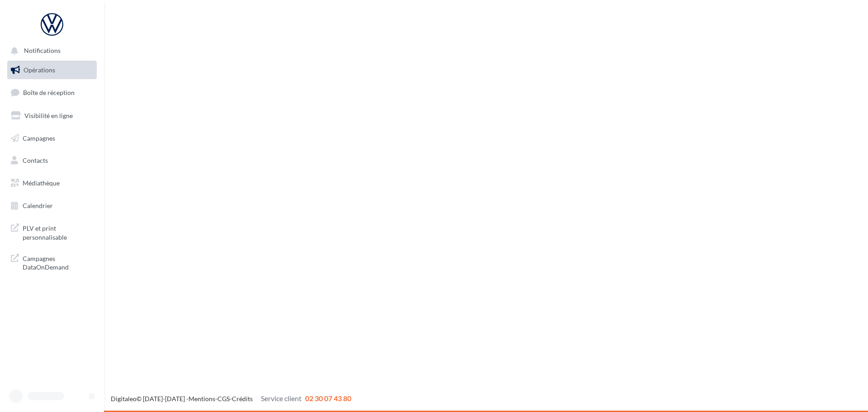 Image resolution: width=868 pixels, height=412 pixels. Describe the element at coordinates (58, 262) in the screenshot. I see `span: Campagnes DataOnDemand` at that location.